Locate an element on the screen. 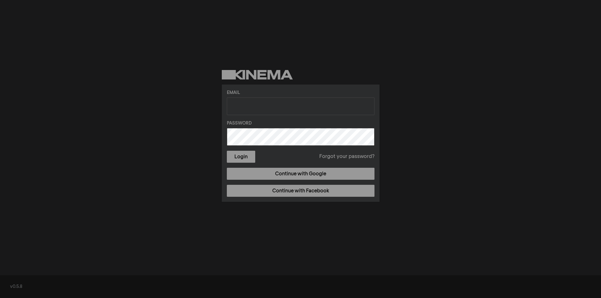 This screenshot has width=601, height=298. a: Continue with Google is located at coordinates (301, 174).